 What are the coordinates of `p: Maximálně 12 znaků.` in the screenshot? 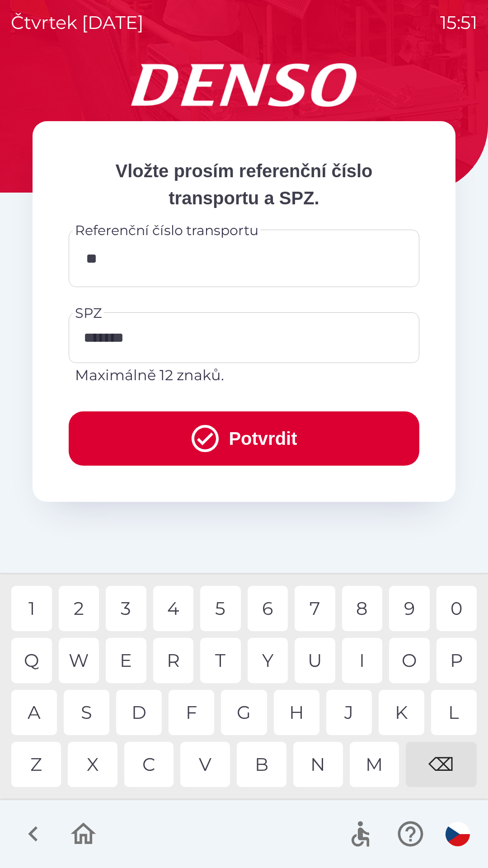 It's located at (244, 375).